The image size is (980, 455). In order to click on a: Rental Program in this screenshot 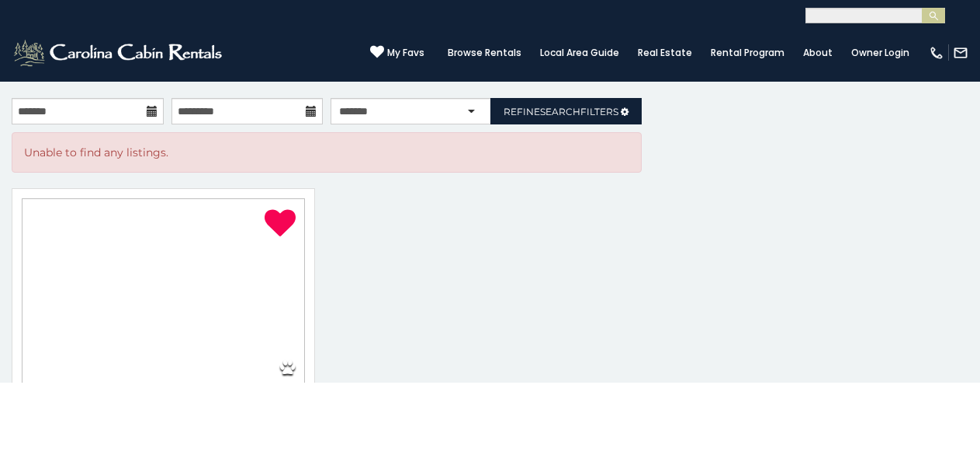, I will do `click(748, 52)`.